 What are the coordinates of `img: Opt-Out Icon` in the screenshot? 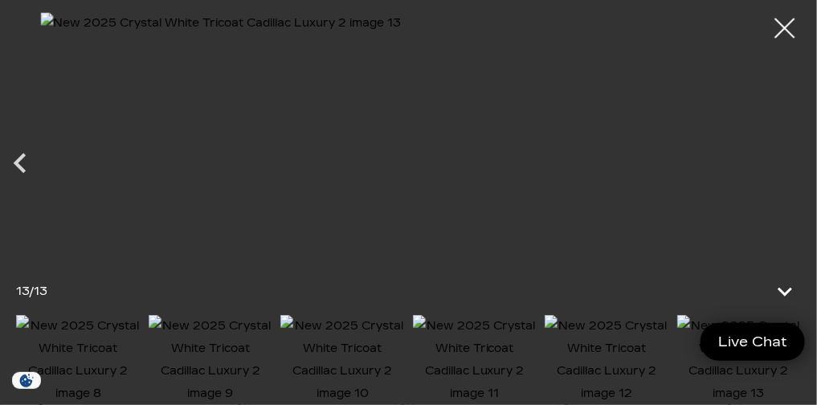 It's located at (27, 380).